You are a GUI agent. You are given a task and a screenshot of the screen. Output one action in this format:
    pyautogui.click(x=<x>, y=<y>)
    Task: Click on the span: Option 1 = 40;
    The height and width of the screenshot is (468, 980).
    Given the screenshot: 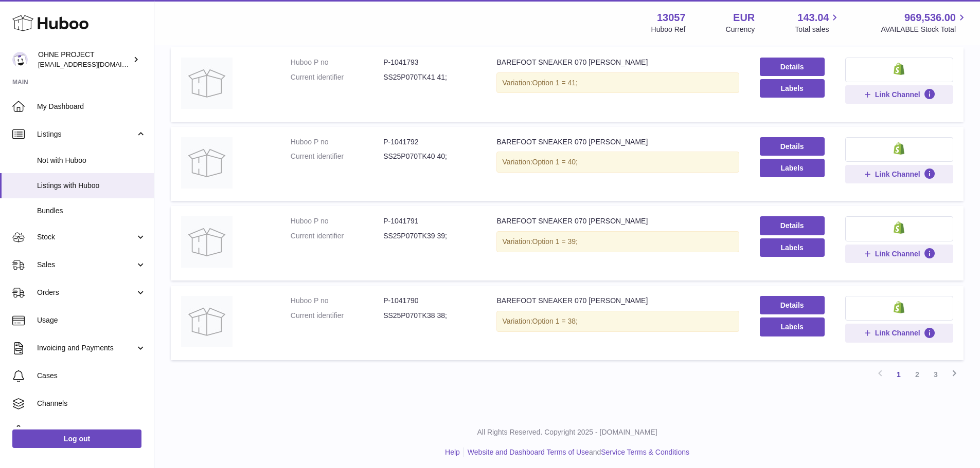 What is the action you would take?
    pyautogui.click(x=555, y=162)
    